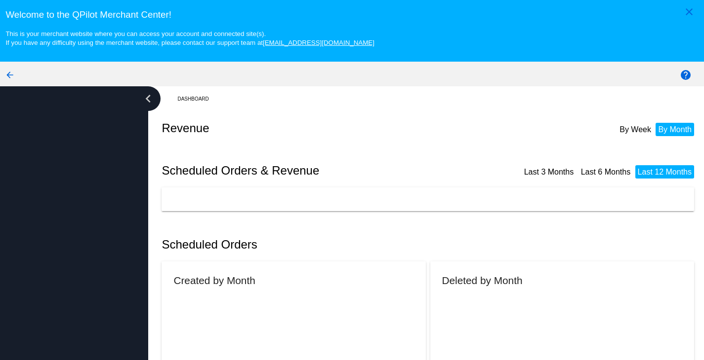  What do you see at coordinates (685, 75) in the screenshot?
I see `mat-icon: help` at bounding box center [685, 75].